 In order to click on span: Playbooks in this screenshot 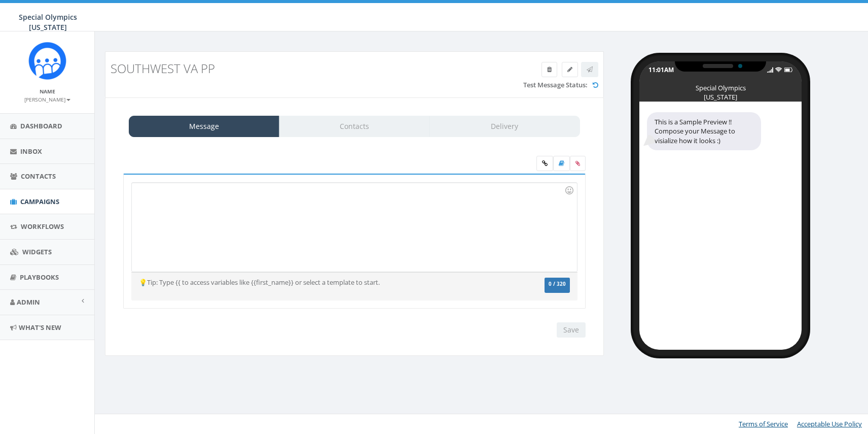, I will do `click(39, 277)`.